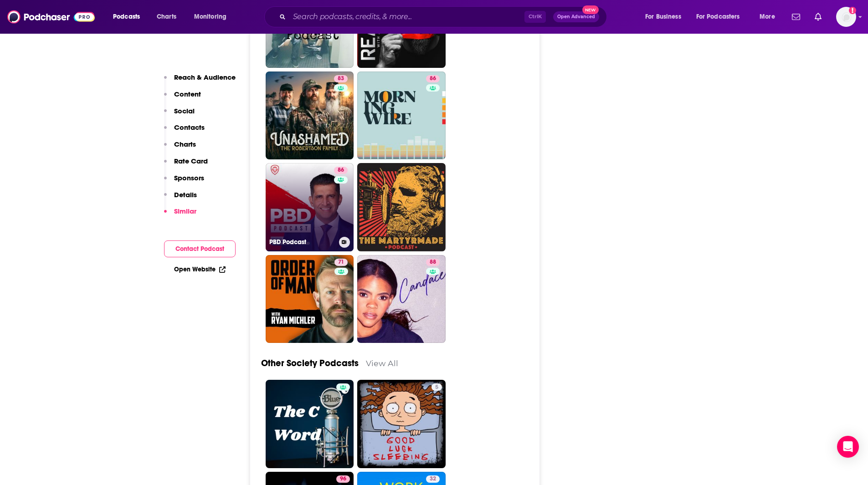 This screenshot has height=485, width=868. I want to click on span: Podcasts, so click(127, 17).